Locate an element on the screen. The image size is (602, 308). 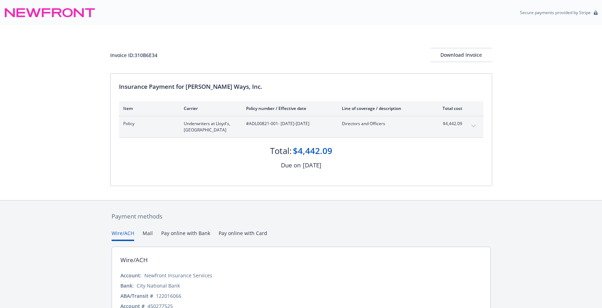
div: Invoice ID: 310B6E34 is located at coordinates (134, 55).